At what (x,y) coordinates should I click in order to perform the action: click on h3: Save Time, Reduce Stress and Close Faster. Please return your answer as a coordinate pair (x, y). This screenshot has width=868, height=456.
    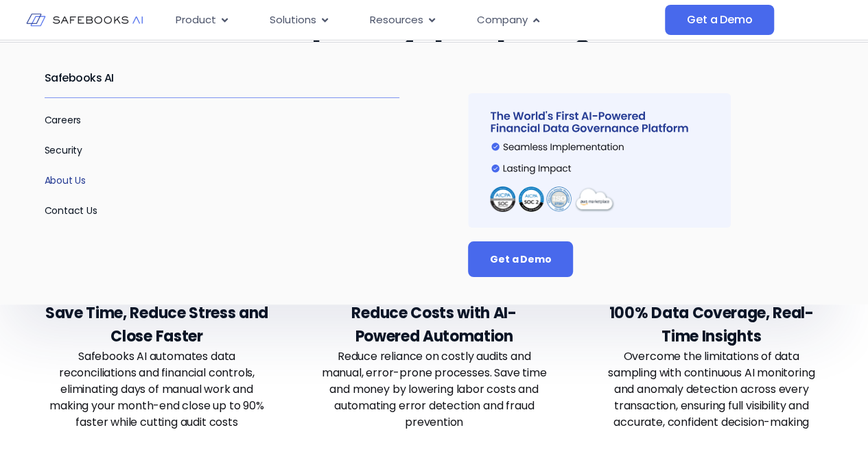
    Looking at the image, I should click on (157, 326).